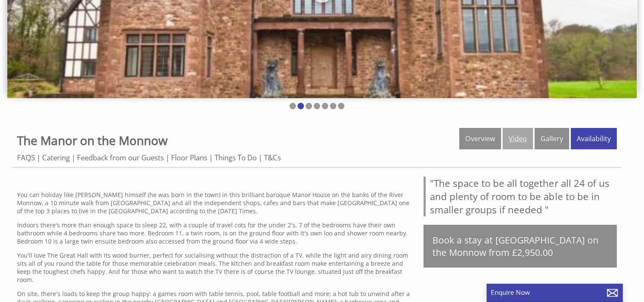  I want to click on a: Catering, so click(56, 157).